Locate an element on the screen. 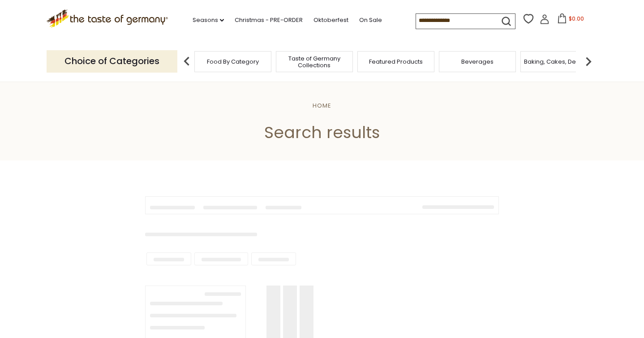 Image resolution: width=644 pixels, height=338 pixels. img: previous arrow is located at coordinates (187, 61).